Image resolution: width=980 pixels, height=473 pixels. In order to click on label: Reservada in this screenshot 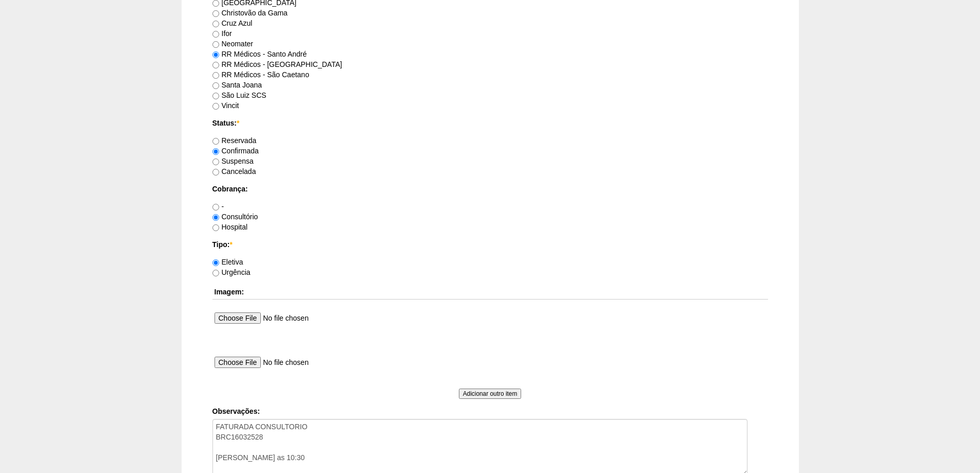, I will do `click(235, 141)`.